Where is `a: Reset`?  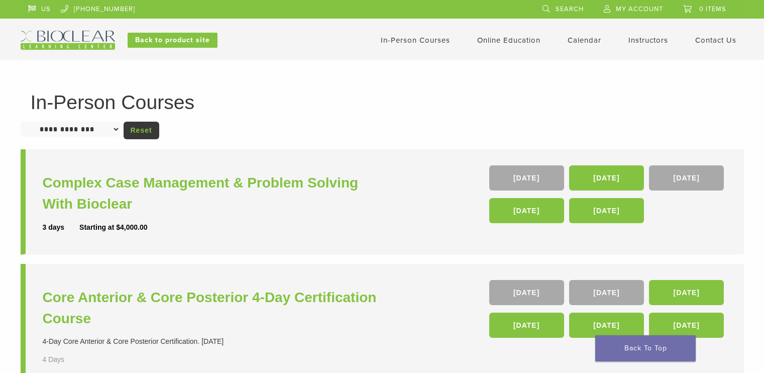
a: Reset is located at coordinates (141, 130).